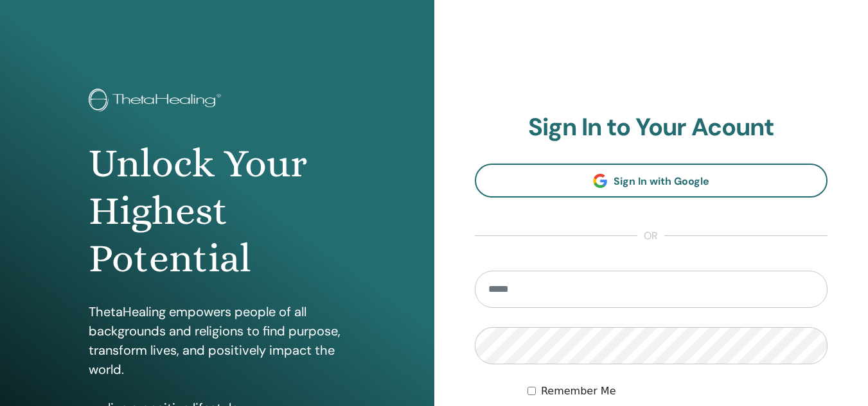 This screenshot has width=868, height=406. Describe the element at coordinates (651, 128) in the screenshot. I see `h2: Sign In to Your Acount` at that location.